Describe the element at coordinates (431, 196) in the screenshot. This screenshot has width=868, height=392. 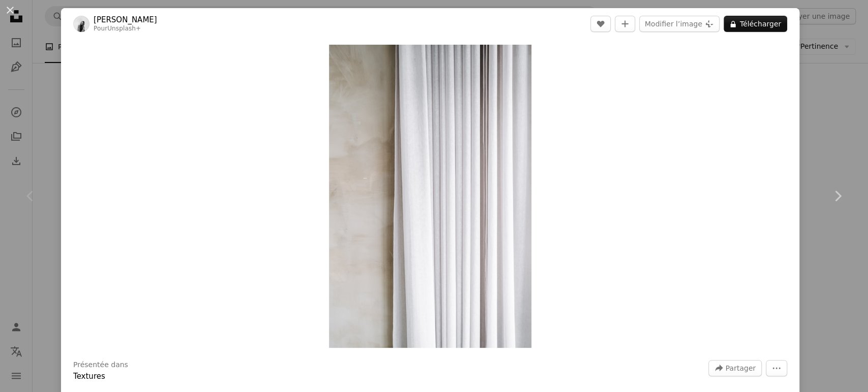
I see `img: un rideau blanc suspendu sur le côté d’un mur` at that location.